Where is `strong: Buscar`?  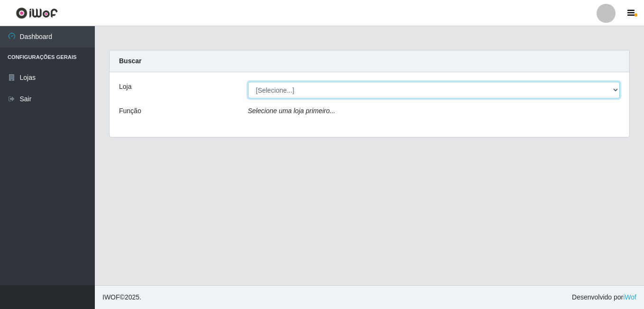 strong: Buscar is located at coordinates (130, 61).